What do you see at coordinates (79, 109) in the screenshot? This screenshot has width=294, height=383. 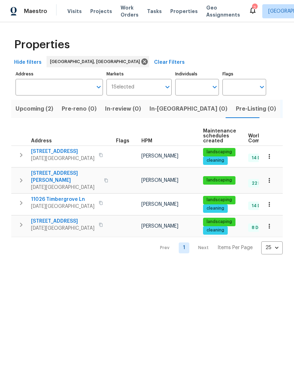 I see `span: Pre-reno (0)` at bounding box center [79, 109].